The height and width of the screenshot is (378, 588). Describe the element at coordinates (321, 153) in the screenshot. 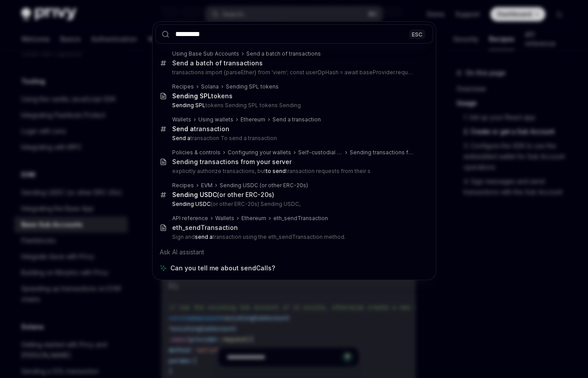

I see `div: Self-custodial user wallets` at that location.